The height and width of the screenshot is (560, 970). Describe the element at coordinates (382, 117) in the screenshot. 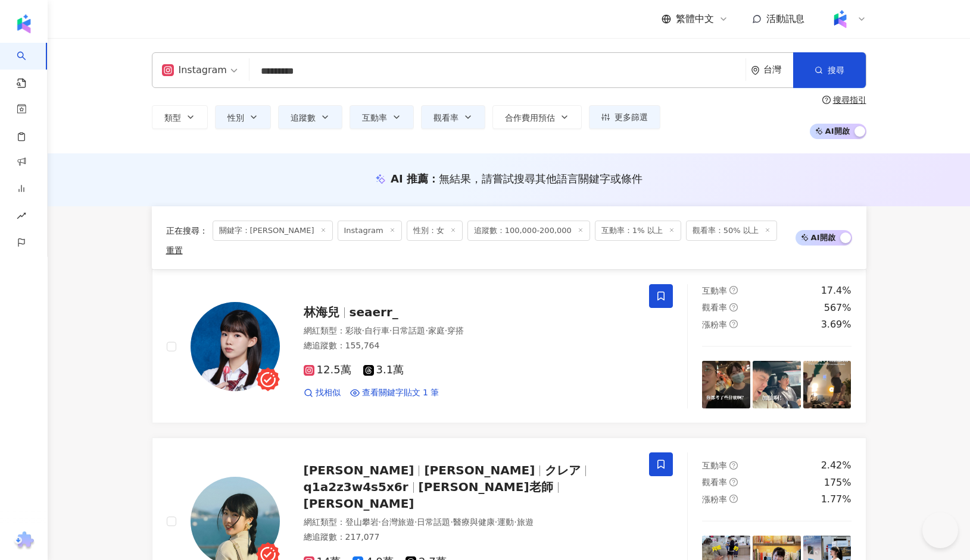

I see `button: 互動率` at that location.